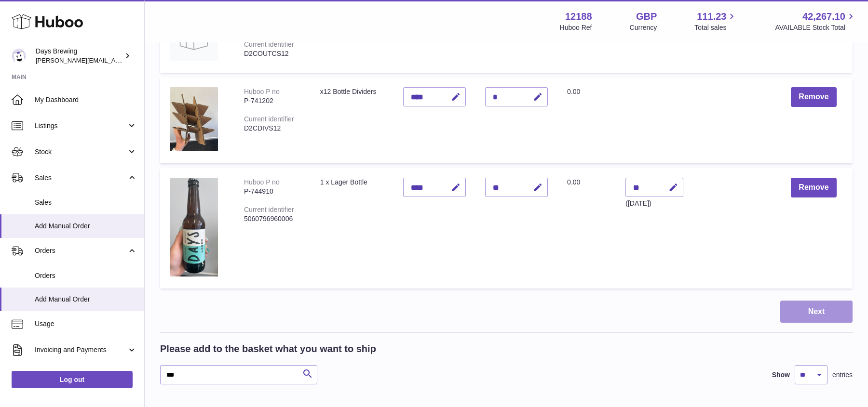  I want to click on span: 42,267.10, so click(824, 16).